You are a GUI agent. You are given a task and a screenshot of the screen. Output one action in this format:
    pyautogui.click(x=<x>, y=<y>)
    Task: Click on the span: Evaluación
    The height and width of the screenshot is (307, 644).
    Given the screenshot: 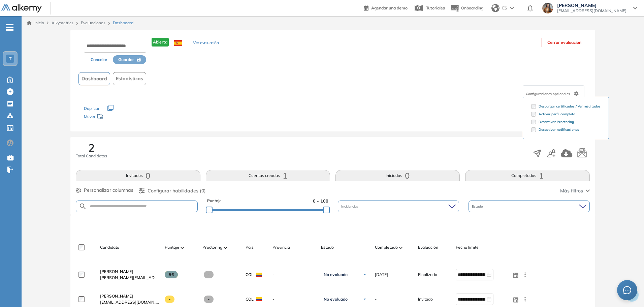 What is the action you would take?
    pyautogui.click(x=428, y=247)
    